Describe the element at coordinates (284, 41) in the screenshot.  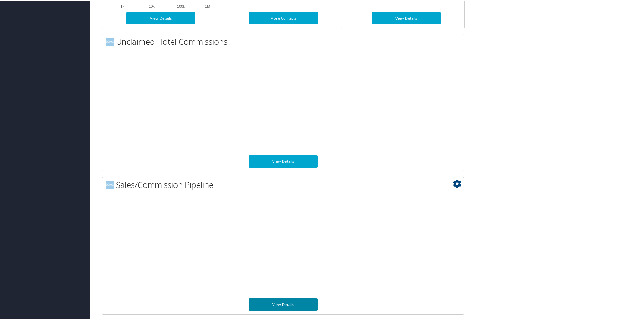
I see `h2: Unclaimed Hotel Commissions` at that location.